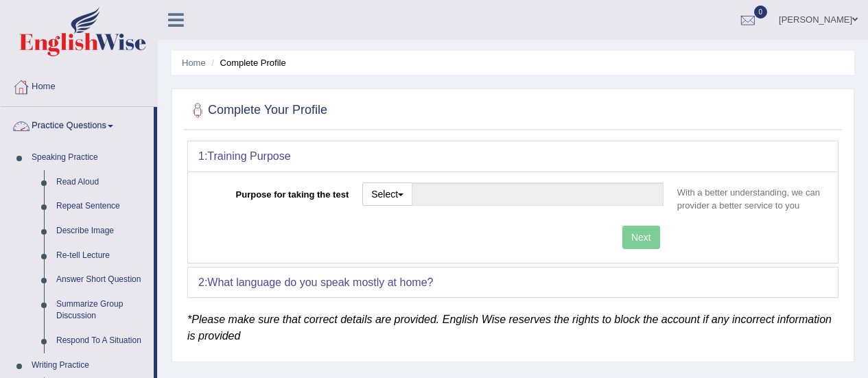 The image size is (868, 378). What do you see at coordinates (102, 256) in the screenshot?
I see `a: Re-tell Lecture` at bounding box center [102, 256].